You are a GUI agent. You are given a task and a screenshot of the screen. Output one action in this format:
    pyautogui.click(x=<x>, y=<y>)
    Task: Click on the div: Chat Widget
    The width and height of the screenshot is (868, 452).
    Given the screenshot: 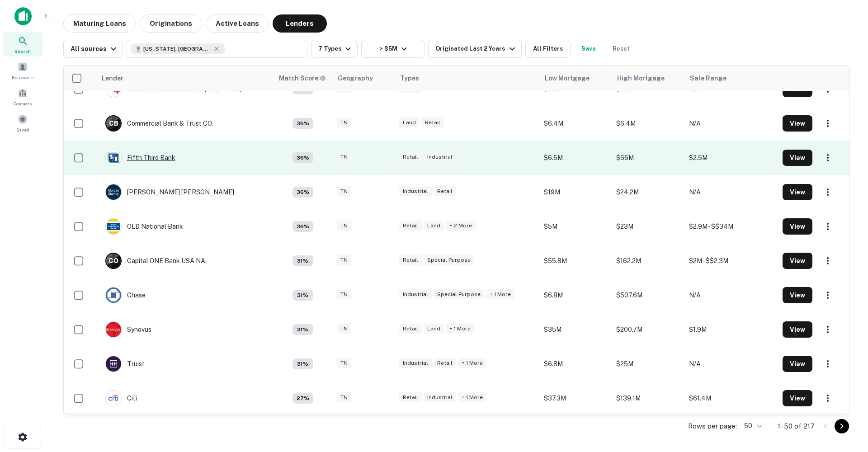 What is the action you would take?
    pyautogui.click(x=846, y=401)
    